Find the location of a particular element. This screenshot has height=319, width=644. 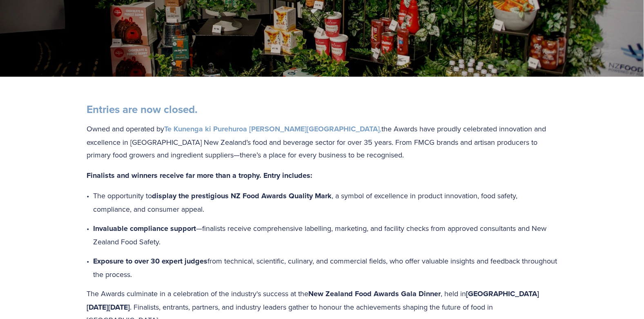

p: —finalists receive comprehensive labelling, marketing, and facility checks from approved consulta... is located at coordinates (326, 235).